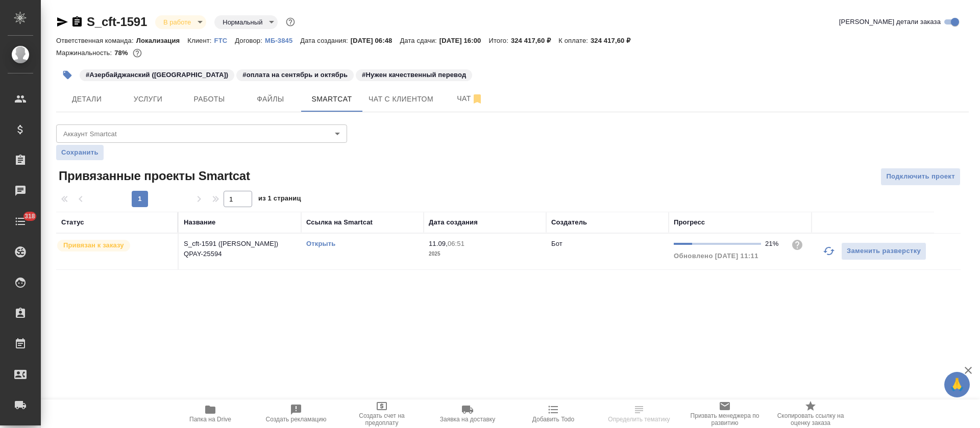 This screenshot has height=428, width=980. What do you see at coordinates (557, 243) in the screenshot?
I see `p: Бот` at bounding box center [557, 243].